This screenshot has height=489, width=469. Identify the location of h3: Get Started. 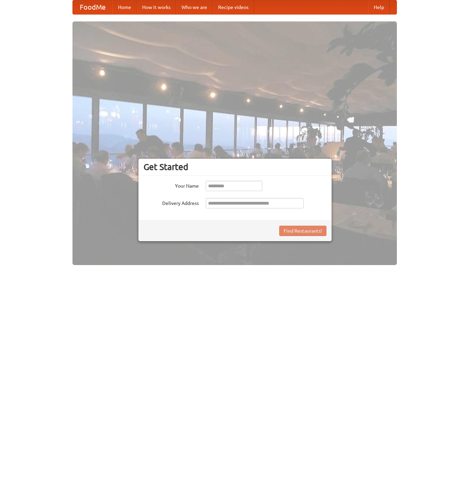
(235, 167).